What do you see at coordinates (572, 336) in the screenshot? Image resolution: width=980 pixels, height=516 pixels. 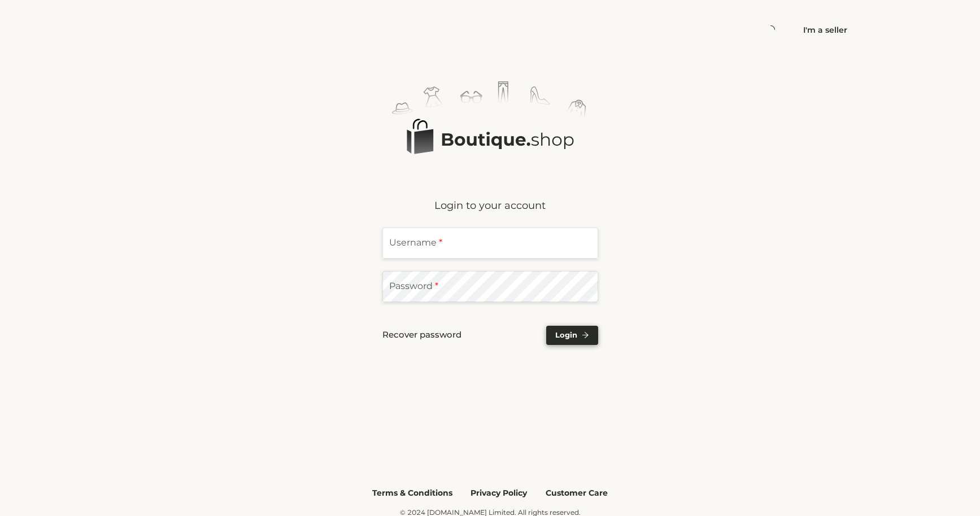 I see `button: Loginarrow-right` at bounding box center [572, 336].